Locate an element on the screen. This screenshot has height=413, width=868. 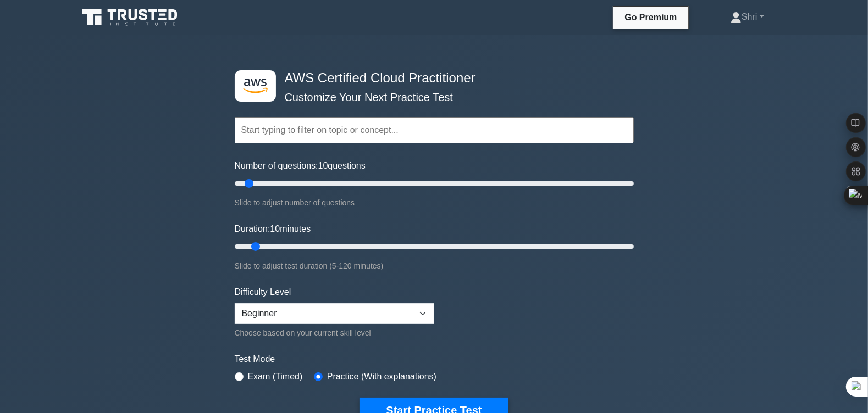
label: Duration: minutes is located at coordinates (273, 229).